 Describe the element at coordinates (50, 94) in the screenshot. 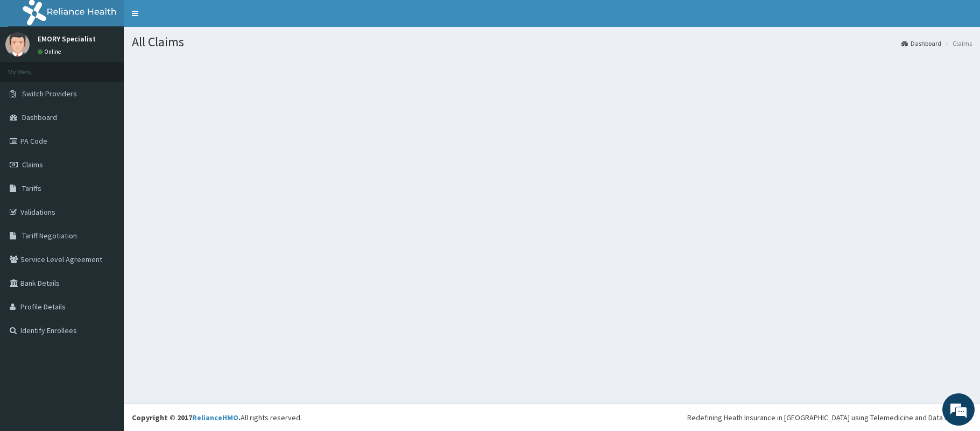

I see `span: Switch Providers` at that location.